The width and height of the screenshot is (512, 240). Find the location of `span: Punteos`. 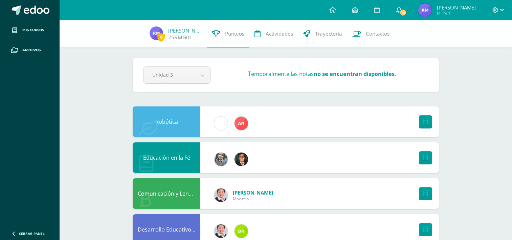

span: Punteos is located at coordinates (235, 34).